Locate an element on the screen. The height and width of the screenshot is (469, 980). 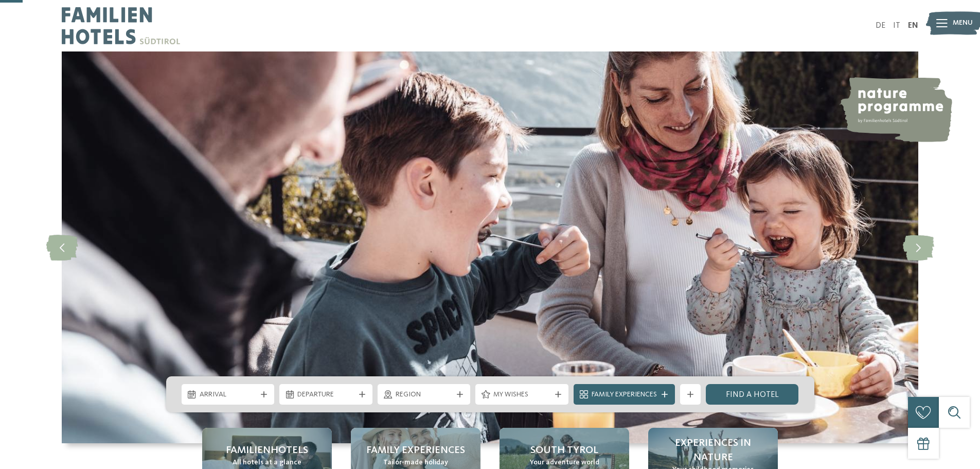
a: EN is located at coordinates (913, 26).